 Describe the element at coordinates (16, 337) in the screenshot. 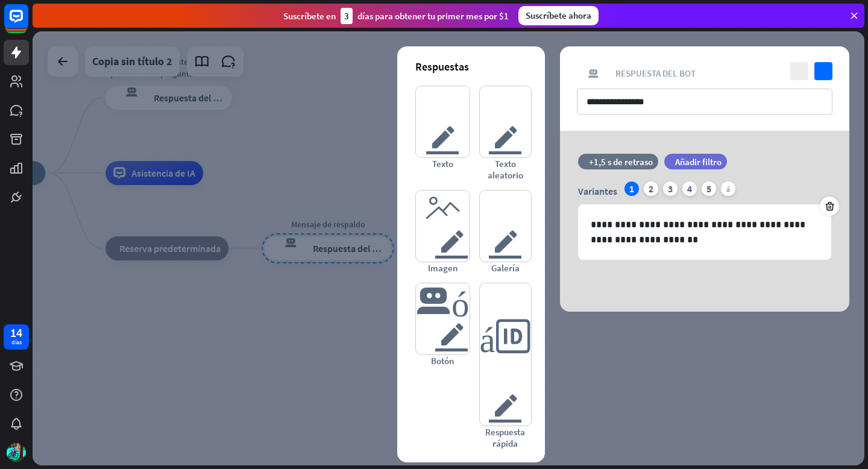

I see `a: 14 días` at that location.